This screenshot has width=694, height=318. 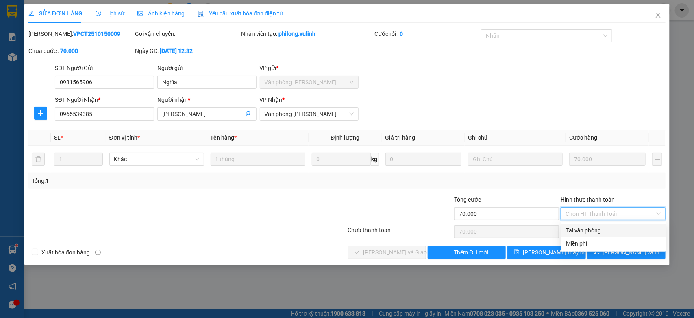 I want to click on span: Văn phòng Cao Thắng, so click(x=310, y=114).